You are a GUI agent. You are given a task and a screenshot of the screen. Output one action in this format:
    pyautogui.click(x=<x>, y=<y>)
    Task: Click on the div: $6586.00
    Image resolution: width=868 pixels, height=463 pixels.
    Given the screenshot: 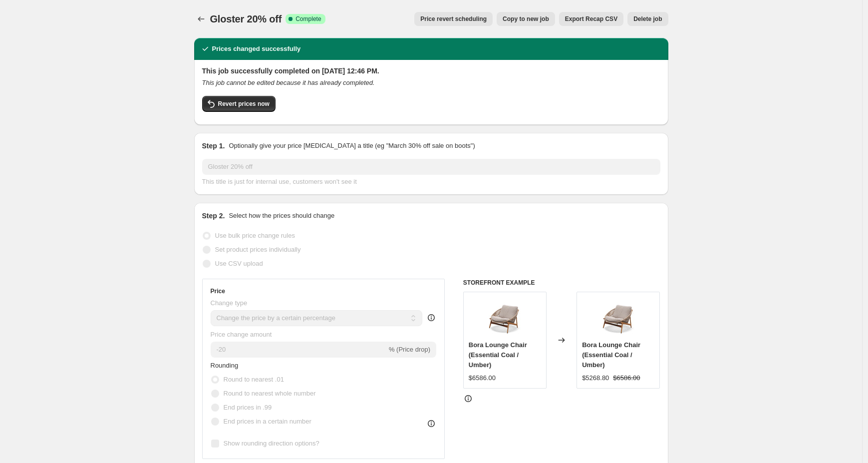 What is the action you would take?
    pyautogui.click(x=482, y=379)
    